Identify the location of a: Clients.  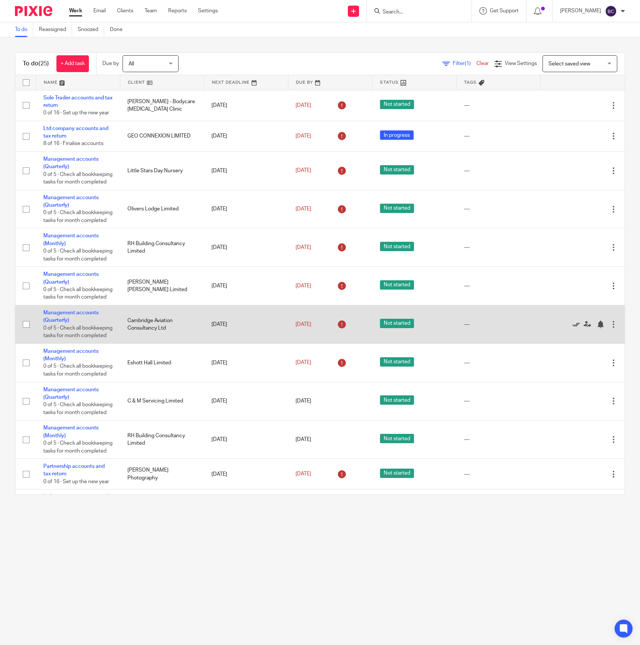
(125, 11).